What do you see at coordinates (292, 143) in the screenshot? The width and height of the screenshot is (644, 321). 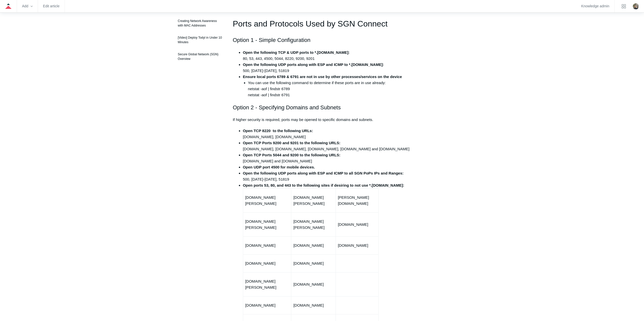 I see `strong: Open TCP Ports 9200 and 9201 to the following URLS:` at bounding box center [292, 143].